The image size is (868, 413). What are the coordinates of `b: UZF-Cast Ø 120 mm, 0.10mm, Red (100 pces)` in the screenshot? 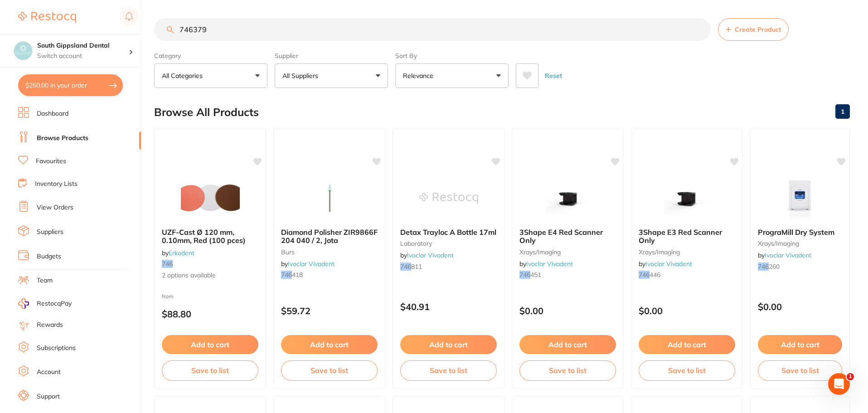 It's located at (210, 236).